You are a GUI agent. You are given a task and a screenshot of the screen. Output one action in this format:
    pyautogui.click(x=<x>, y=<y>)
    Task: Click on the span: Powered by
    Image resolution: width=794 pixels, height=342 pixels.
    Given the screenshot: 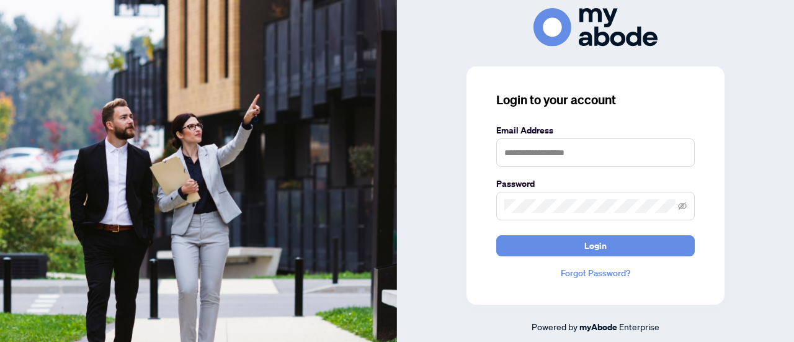 What is the action you would take?
    pyautogui.click(x=555, y=326)
    